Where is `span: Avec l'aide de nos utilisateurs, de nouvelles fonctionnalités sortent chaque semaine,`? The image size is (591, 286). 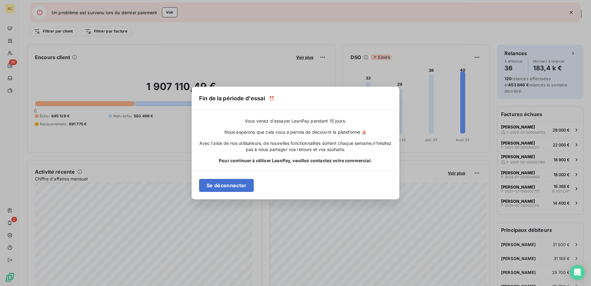
span: Avec l'aide de nos utilisateurs, de nouvelles fonctionnalités sortent chaque semaine, is located at coordinates (286, 143).